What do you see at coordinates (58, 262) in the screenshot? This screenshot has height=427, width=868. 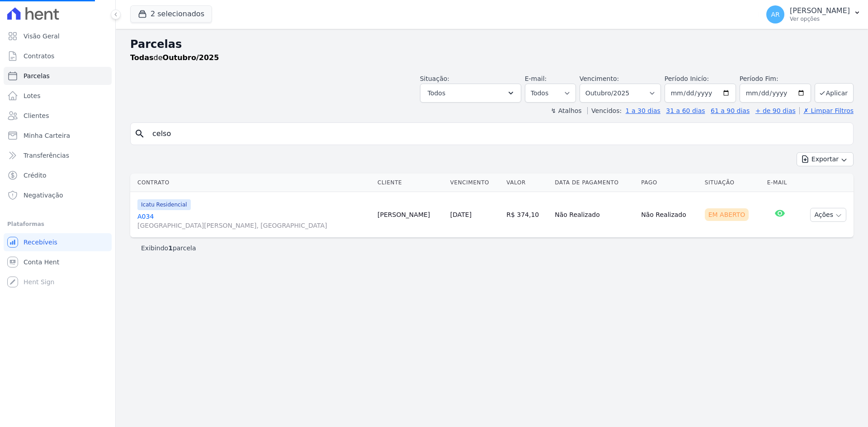 I see `a: Conta Hent` at bounding box center [58, 262].